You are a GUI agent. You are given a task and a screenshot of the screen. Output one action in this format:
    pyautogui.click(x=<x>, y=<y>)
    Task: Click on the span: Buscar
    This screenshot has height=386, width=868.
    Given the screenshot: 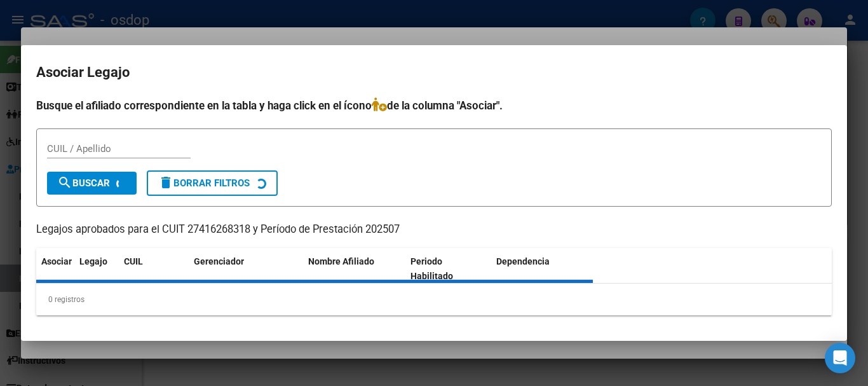 What is the action you would take?
    pyautogui.click(x=83, y=183)
    